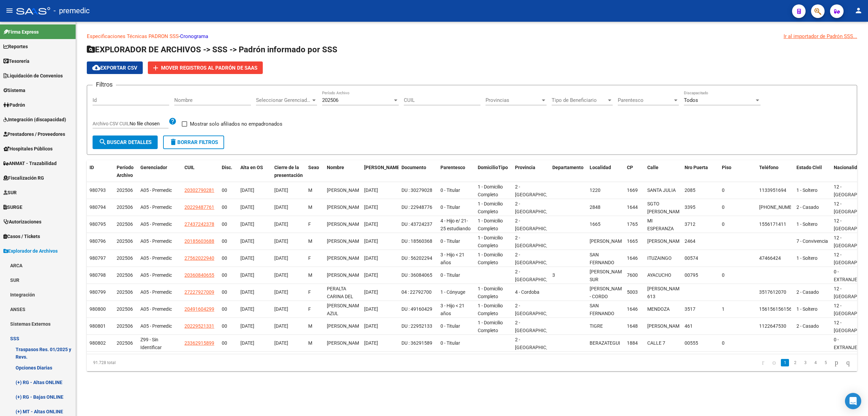 The image size is (868, 416). What do you see at coordinates (236, 124) in the screenshot?
I see `span: Mostrar solo afiliados no empadronados` at bounding box center [236, 124].